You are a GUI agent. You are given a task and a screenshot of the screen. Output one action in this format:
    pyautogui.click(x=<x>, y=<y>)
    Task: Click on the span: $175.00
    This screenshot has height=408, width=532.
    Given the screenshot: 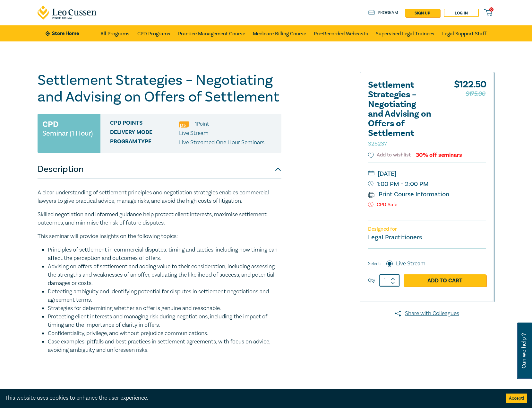 What is the action you would take?
    pyautogui.click(x=476, y=94)
    